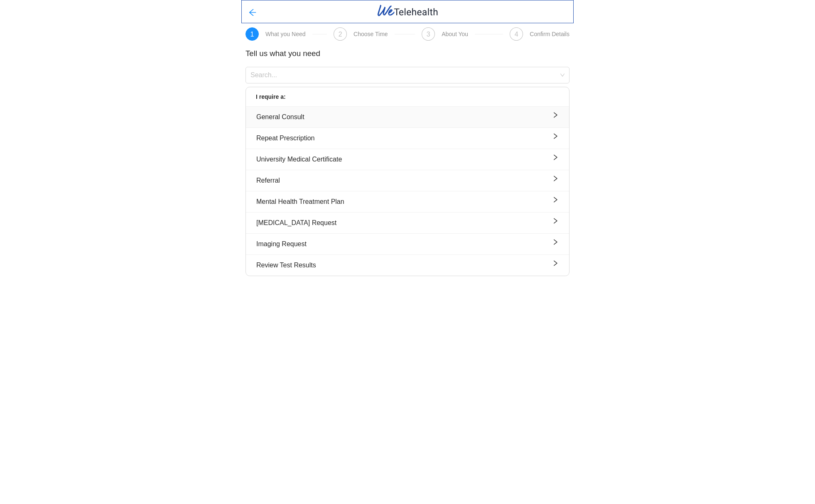 The height and width of the screenshot is (504, 815). I want to click on h3: Tell us what you need, so click(408, 53).